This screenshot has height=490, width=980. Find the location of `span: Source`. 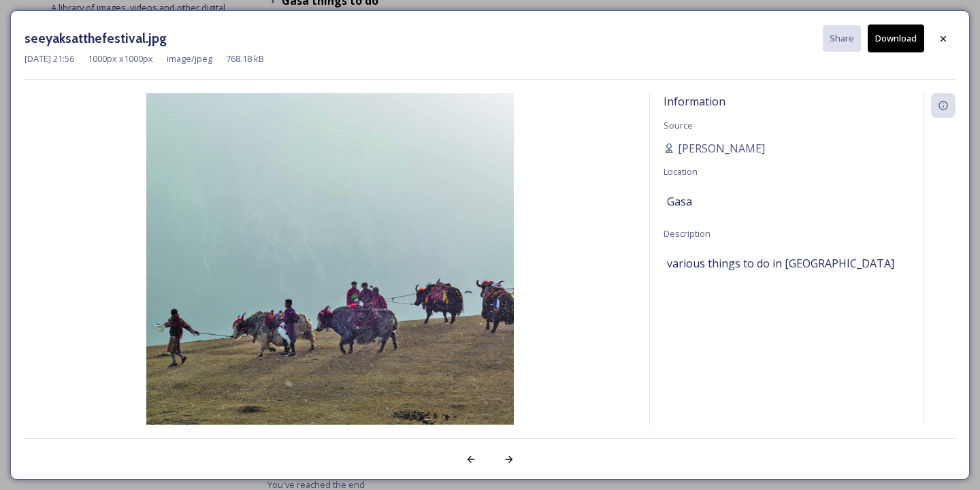

span: Source is located at coordinates (678, 125).